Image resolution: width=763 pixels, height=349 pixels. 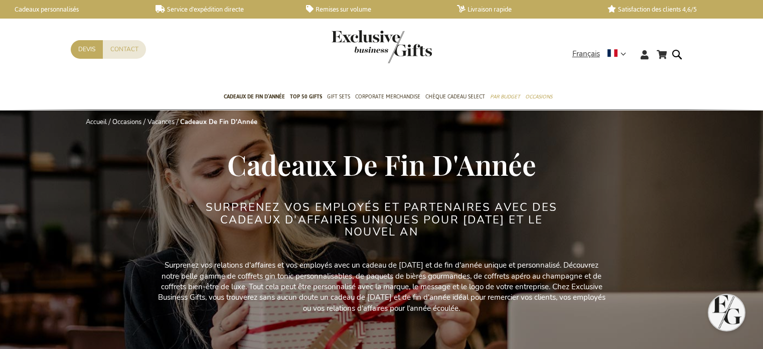 I want to click on a: Vacances, so click(x=161, y=122).